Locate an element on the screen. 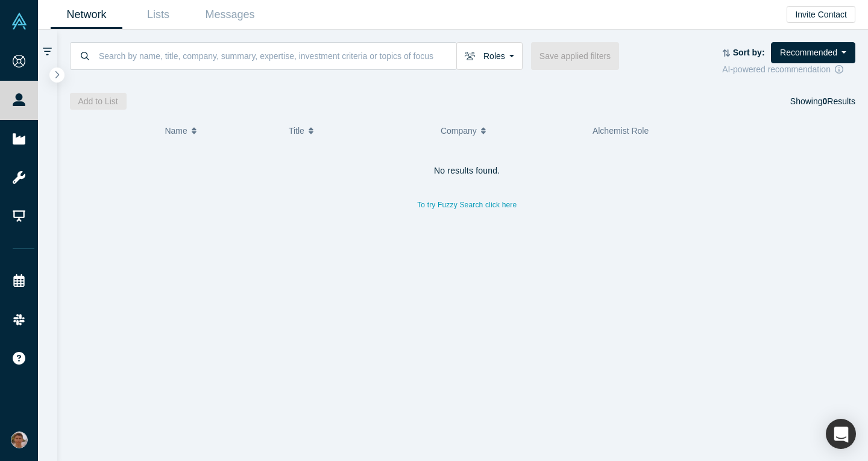  button: Invite Contact is located at coordinates (821, 15).